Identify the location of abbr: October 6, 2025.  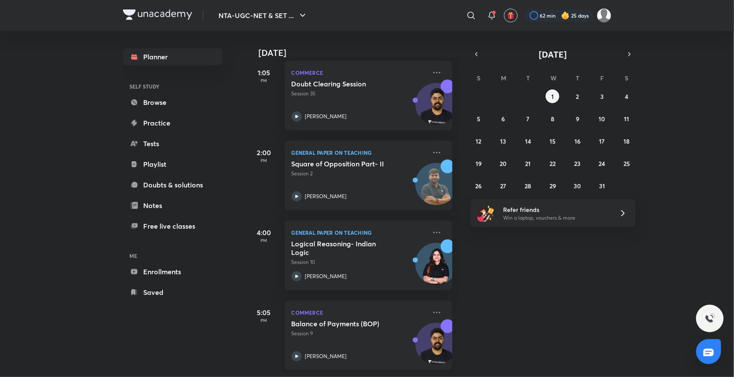
(503, 119).